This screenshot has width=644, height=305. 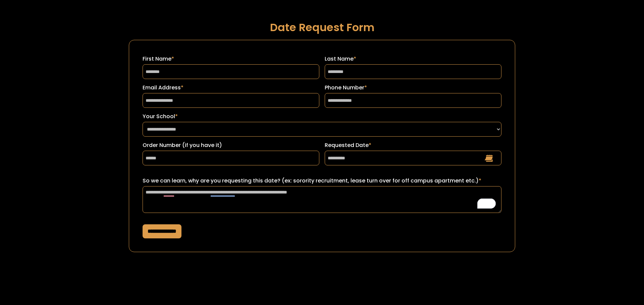 What do you see at coordinates (322, 27) in the screenshot?
I see `h1: Date Request Form` at bounding box center [322, 27].